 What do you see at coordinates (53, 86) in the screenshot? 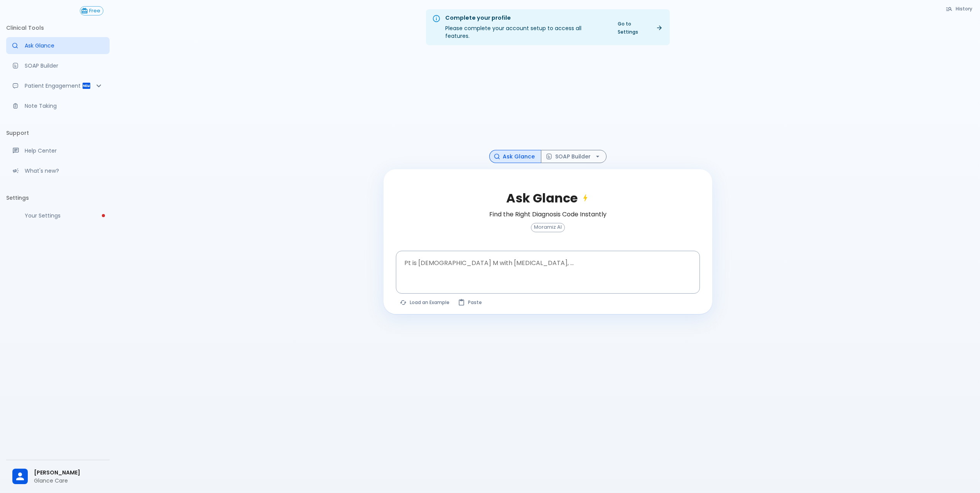
I see `p: Patient Engagement` at bounding box center [53, 86].